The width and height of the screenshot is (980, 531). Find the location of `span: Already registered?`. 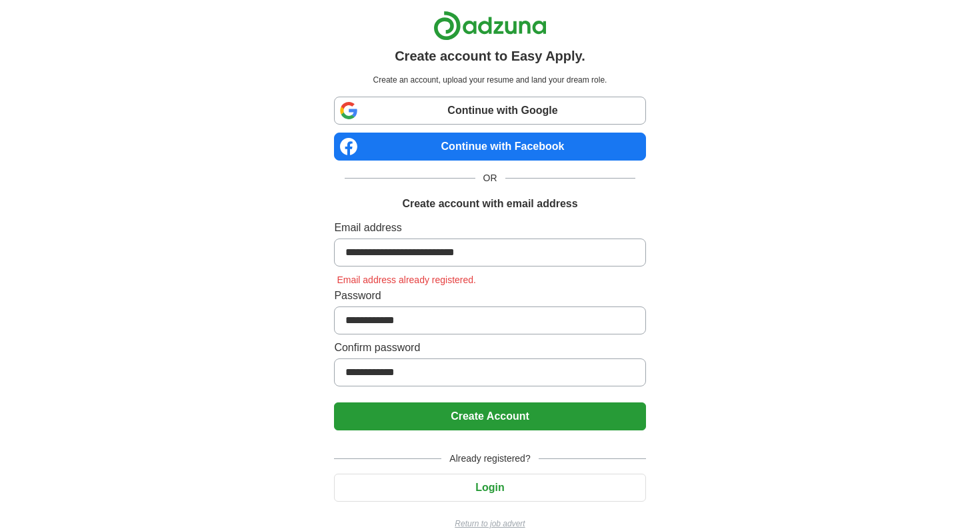

span: Already registered? is located at coordinates (489, 458).